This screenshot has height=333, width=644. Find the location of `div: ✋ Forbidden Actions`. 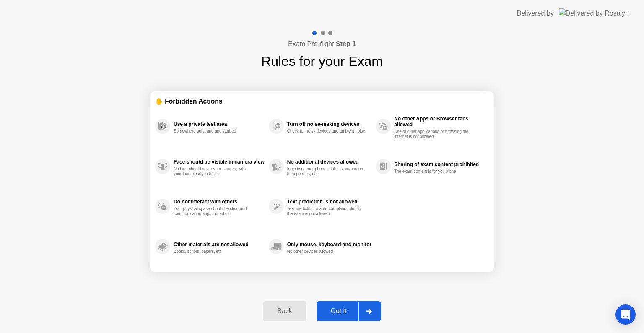

div: ✋ Forbidden Actions is located at coordinates (322, 101).